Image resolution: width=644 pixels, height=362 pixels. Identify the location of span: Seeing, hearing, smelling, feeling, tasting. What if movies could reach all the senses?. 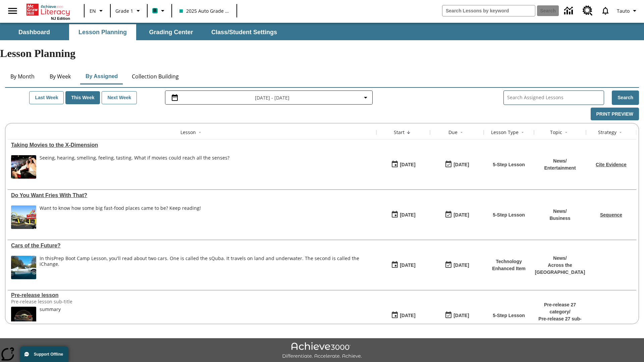
(135, 167).